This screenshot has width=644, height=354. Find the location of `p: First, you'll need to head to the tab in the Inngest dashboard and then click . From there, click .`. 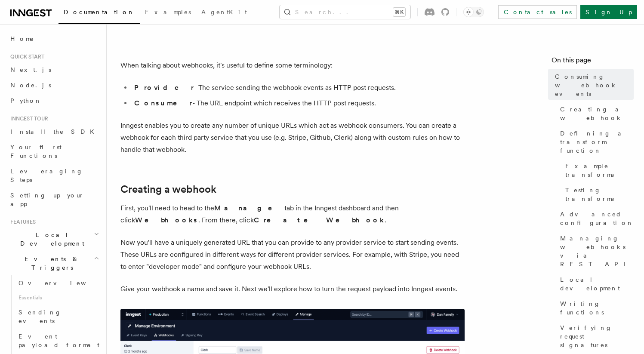

p: First, you'll need to head to the tab in the Inngest dashboard and then click . From there, click . is located at coordinates (293, 214).